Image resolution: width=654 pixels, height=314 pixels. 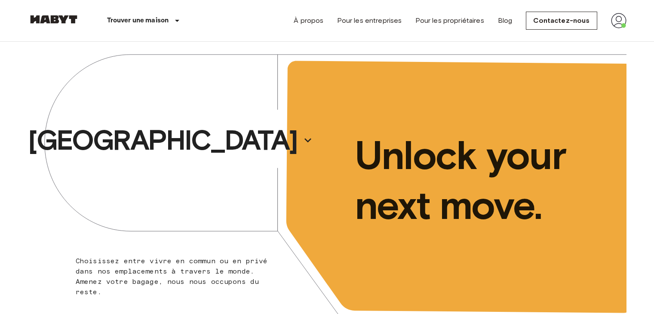 I want to click on p: Unlock your next move., so click(x=484, y=180).